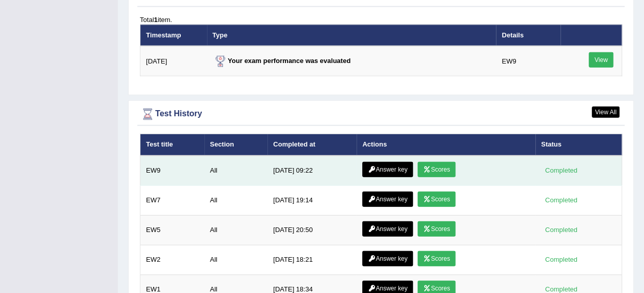 This screenshot has width=644, height=293. I want to click on td: EW5, so click(172, 230).